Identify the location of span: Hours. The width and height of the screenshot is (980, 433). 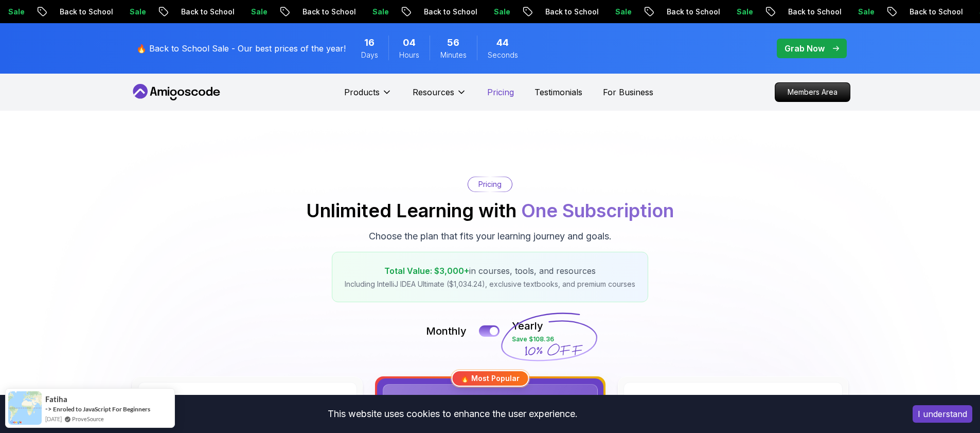
(409, 55).